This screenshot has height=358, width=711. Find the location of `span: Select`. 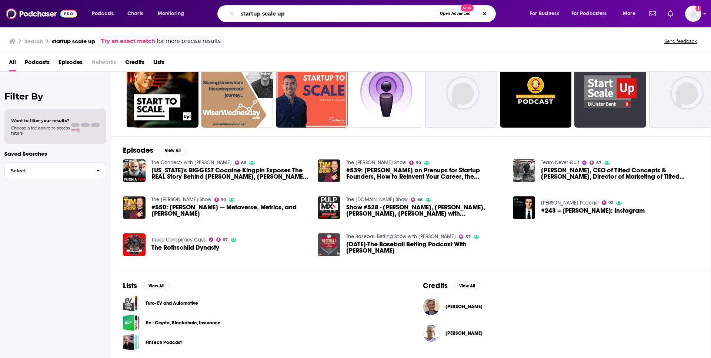

span: Select is located at coordinates (47, 171).